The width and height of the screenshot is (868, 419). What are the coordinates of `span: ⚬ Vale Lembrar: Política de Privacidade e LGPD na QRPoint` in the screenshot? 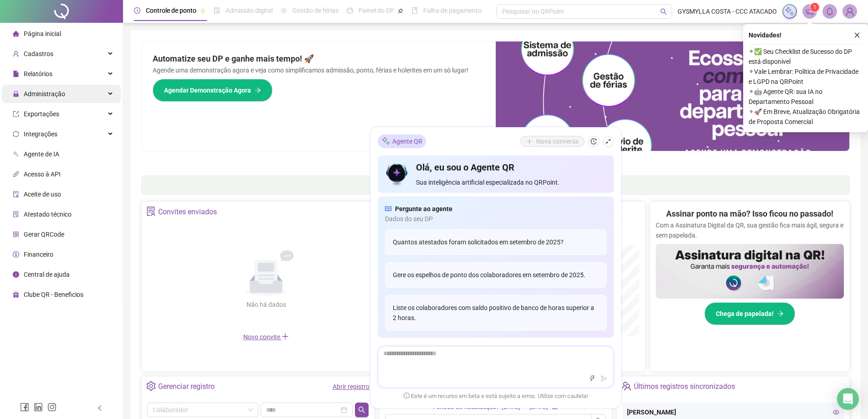 It's located at (806, 77).